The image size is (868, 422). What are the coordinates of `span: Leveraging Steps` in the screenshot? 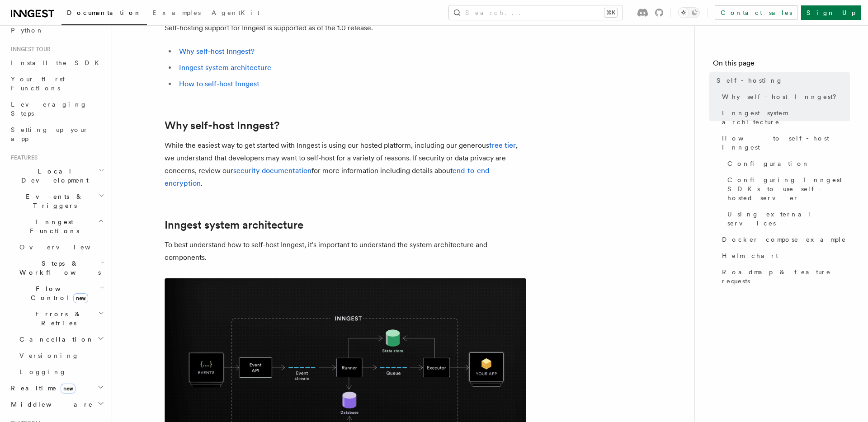 It's located at (49, 109).